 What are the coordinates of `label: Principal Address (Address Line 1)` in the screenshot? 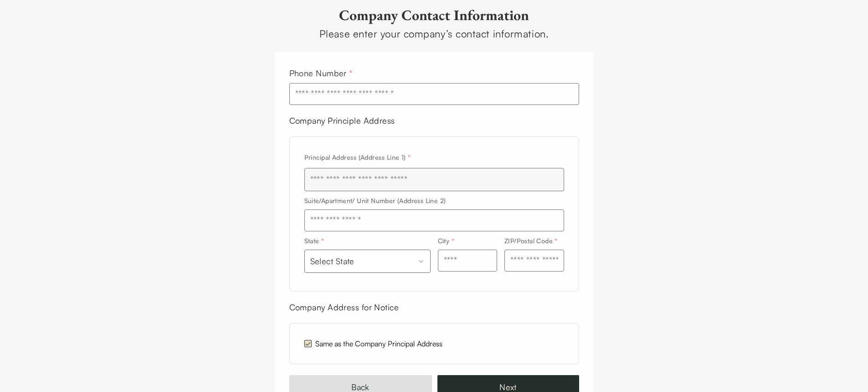 It's located at (358, 157).